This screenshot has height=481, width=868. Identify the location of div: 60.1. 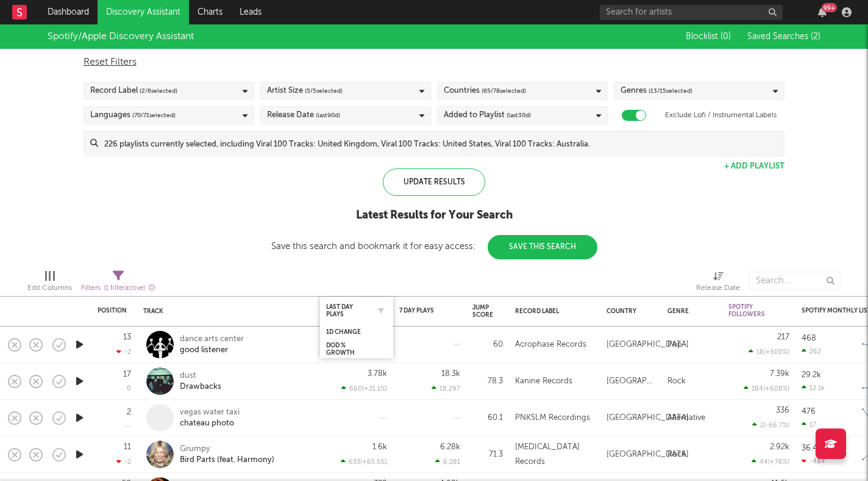
(488, 418).